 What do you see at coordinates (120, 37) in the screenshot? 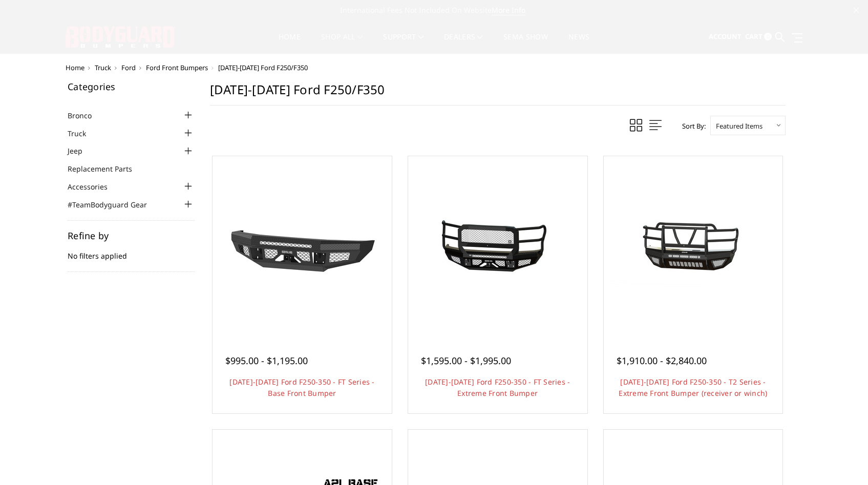
I see `img: BODYGUARD BUMPERS` at bounding box center [120, 37].